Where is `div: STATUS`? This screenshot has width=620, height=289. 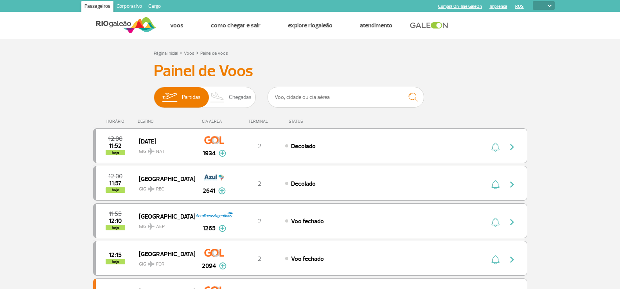 div: STATUS is located at coordinates (316, 121).